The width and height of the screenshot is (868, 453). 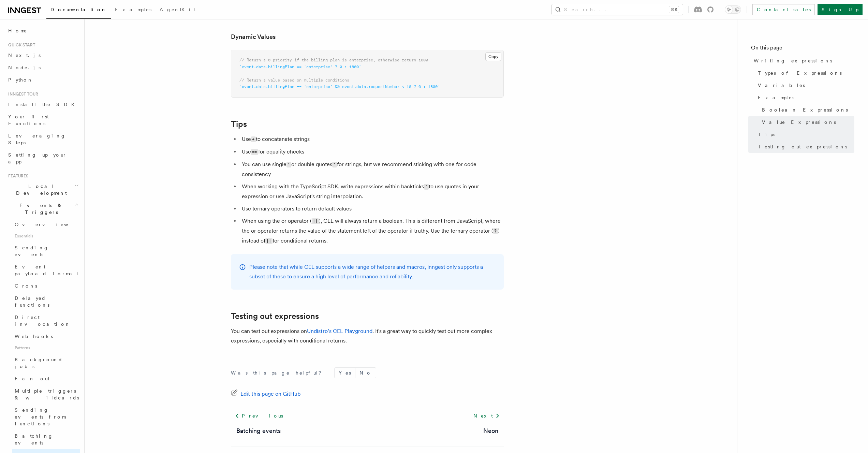 I want to click on a: Multiple triggers & wildcards, so click(x=46, y=395).